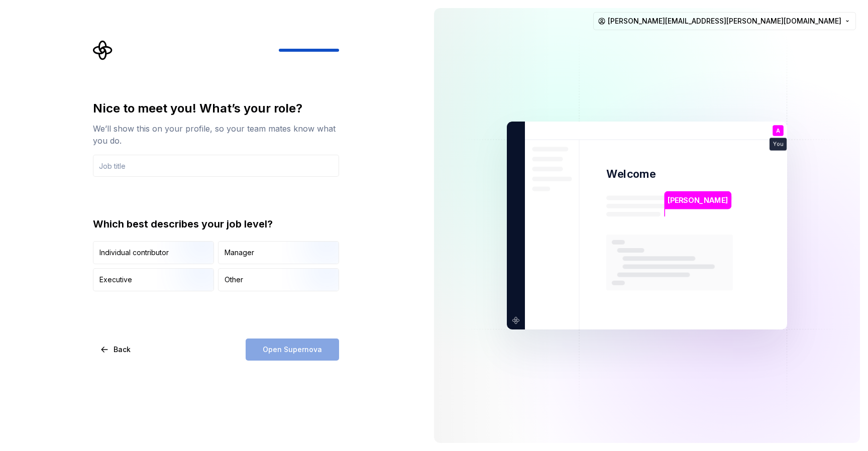  Describe the element at coordinates (216, 109) in the screenshot. I see `div: Nice to meet you! What’s your role?` at that location.